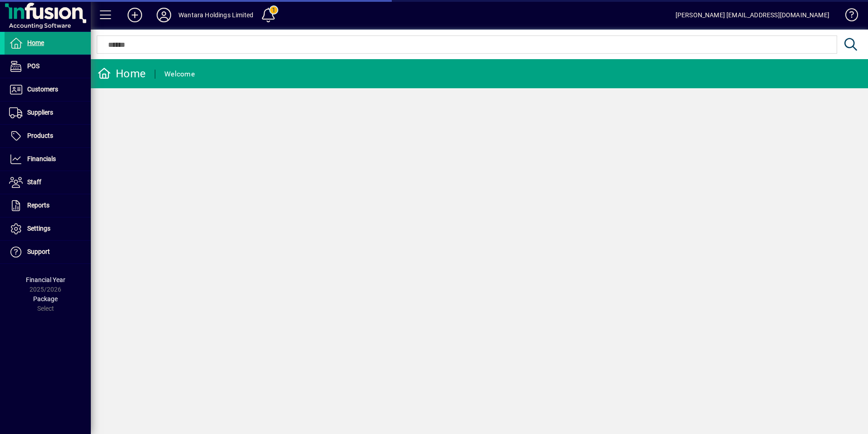  What do you see at coordinates (164, 15) in the screenshot?
I see `button: Profile` at bounding box center [164, 15].